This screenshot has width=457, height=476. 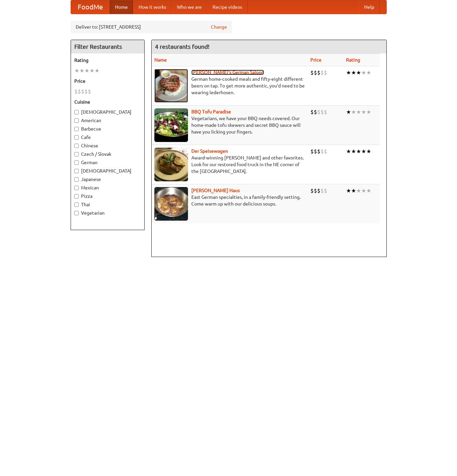 I want to click on input: Cafe, so click(x=76, y=137).